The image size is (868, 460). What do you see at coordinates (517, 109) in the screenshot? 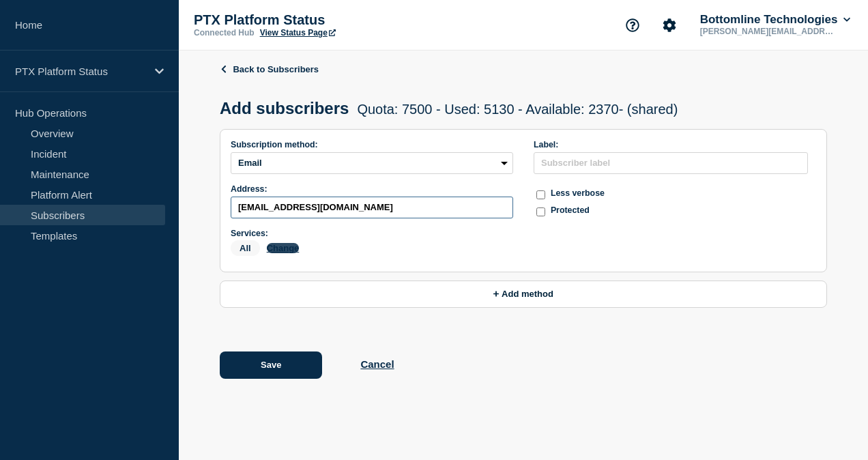
I see `span: Quota: 7500 - Used: 5130 - Available: 2370 - (shared)` at bounding box center [517, 109].